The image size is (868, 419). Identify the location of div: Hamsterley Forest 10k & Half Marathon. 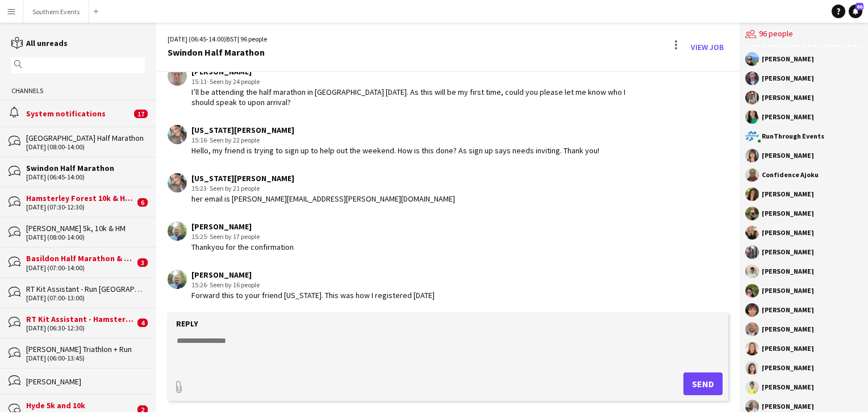
(80, 198).